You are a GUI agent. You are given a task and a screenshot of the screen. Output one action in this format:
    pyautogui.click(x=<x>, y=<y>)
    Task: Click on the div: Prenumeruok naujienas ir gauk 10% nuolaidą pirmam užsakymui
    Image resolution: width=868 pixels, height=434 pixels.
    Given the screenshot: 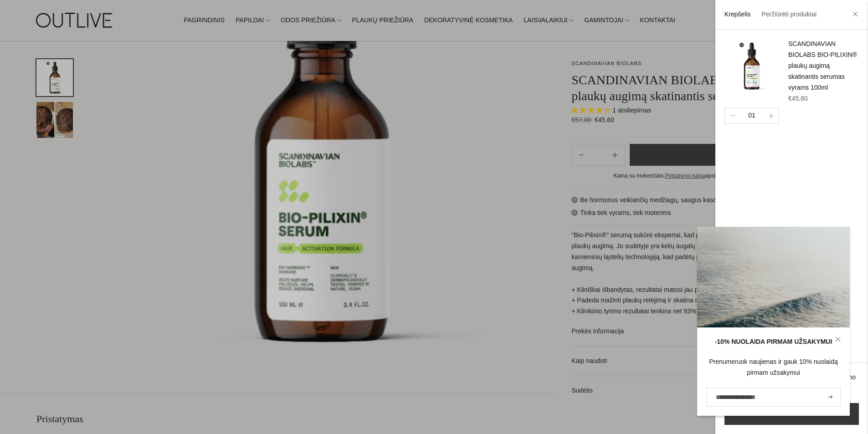 What is the action you would take?
    pyautogui.click(x=773, y=368)
    